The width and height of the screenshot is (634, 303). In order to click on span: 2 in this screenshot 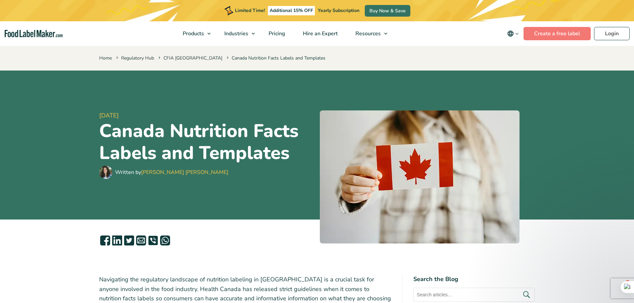, I will do `click(628, 283)`.